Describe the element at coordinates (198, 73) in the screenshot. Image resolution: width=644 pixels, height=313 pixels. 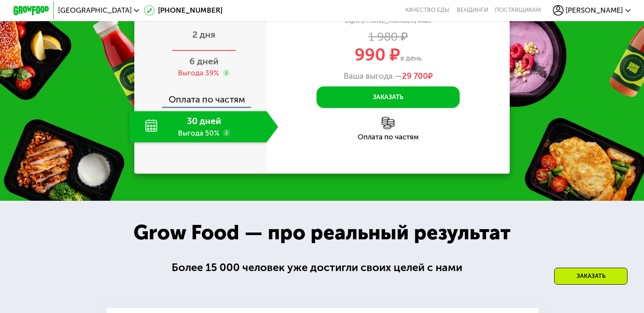
I see `div: Выгода 39%` at that location.